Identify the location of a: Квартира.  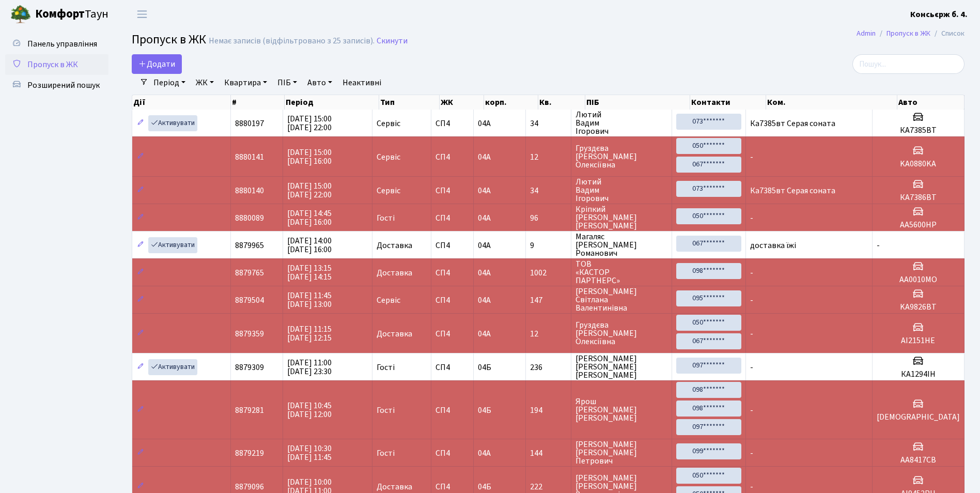
(245, 83).